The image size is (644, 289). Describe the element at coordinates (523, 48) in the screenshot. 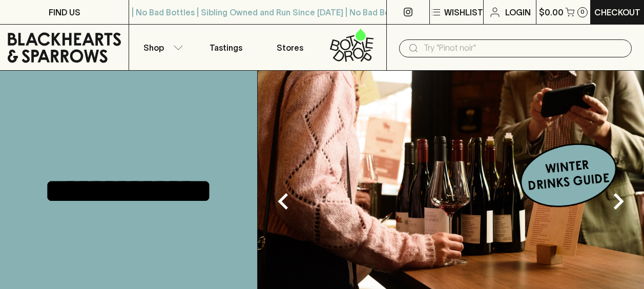

I see `input: Try "Pinot noir"` at that location.